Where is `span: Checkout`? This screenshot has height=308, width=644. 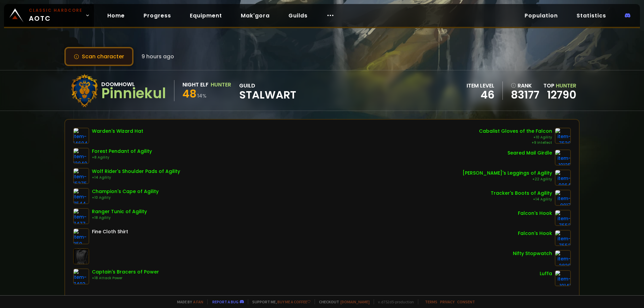 span: Checkout is located at coordinates (342, 302).